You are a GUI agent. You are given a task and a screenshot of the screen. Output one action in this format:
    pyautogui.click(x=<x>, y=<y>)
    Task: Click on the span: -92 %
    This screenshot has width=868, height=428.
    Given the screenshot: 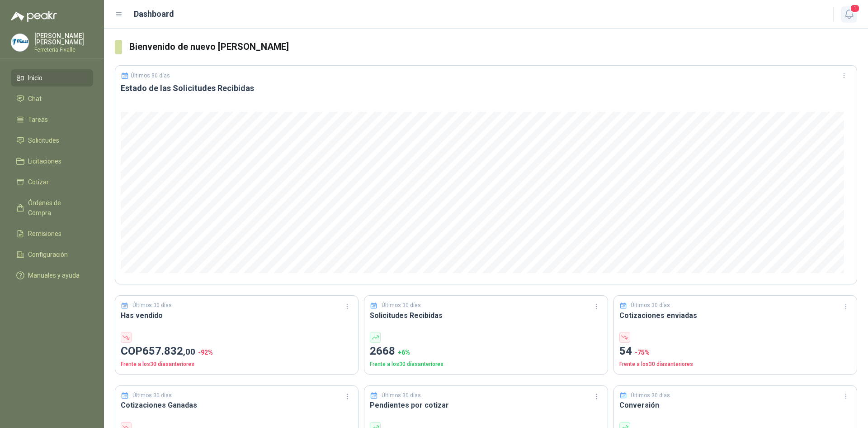 What is the action you would take?
    pyautogui.click(x=205, y=352)
    